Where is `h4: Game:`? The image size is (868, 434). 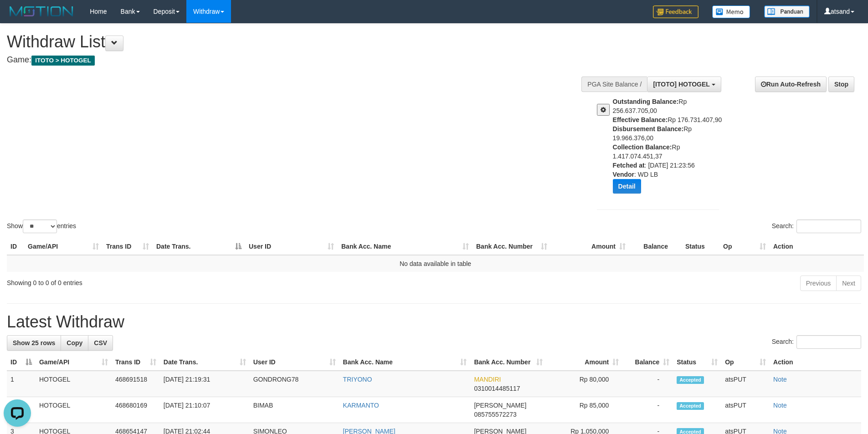
h4: Game: is located at coordinates (288, 60).